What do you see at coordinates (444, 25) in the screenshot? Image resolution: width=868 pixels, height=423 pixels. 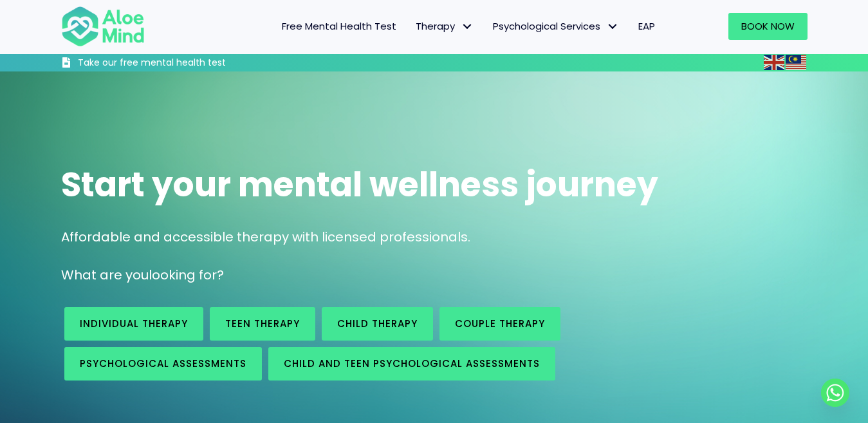 I see `span: Therapy` at bounding box center [444, 25].